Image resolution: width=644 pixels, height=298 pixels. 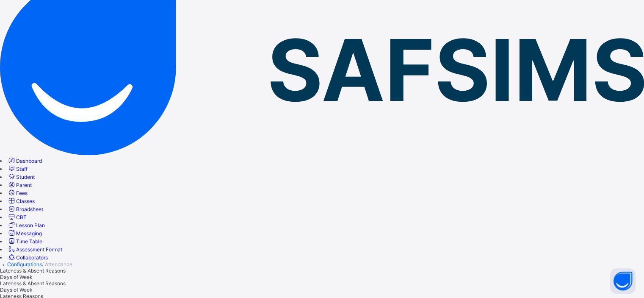 What do you see at coordinates (18, 168) in the screenshot?
I see `a: Staff` at bounding box center [18, 168].